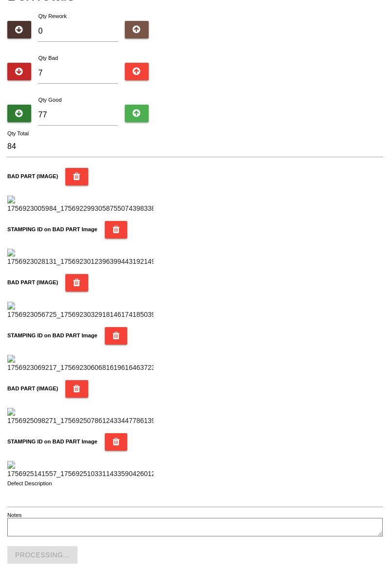 The width and height of the screenshot is (390, 588). Describe the element at coordinates (81, 258) in the screenshot. I see `img: 1756923028131_17569230123963994431921491970159.jpg` at that location.